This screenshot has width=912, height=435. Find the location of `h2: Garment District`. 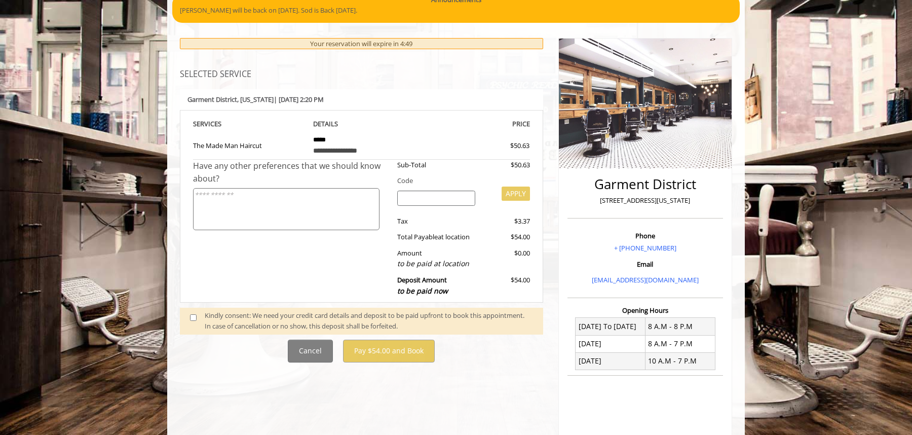

h2: Garment District is located at coordinates (645, 184).